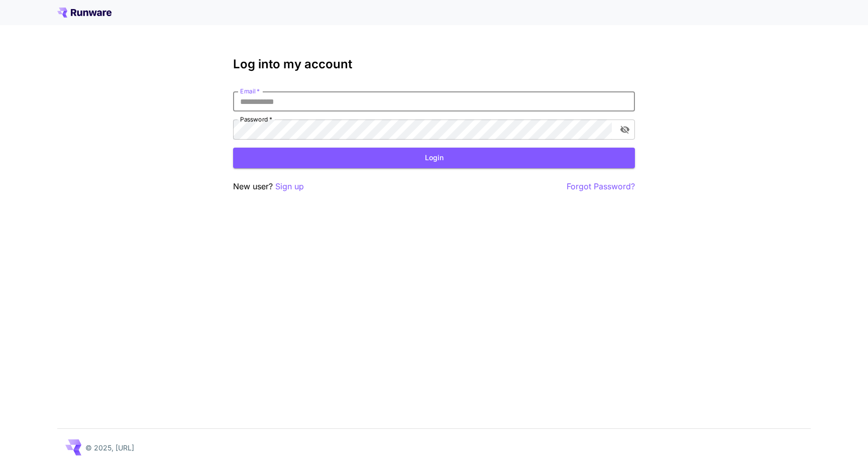  I want to click on label: Email, so click(250, 91).